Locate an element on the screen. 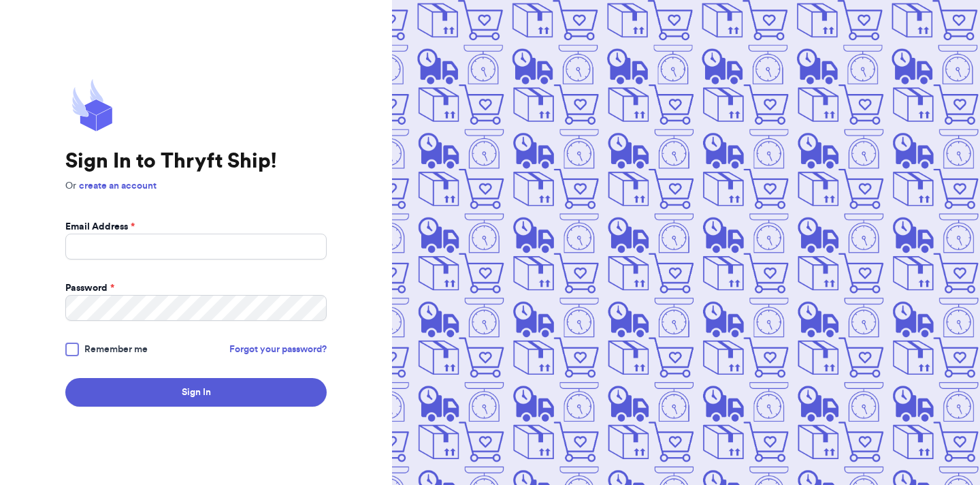 The image size is (980, 485). h1: Sign In to Thryft Ship! is located at coordinates (196, 162).